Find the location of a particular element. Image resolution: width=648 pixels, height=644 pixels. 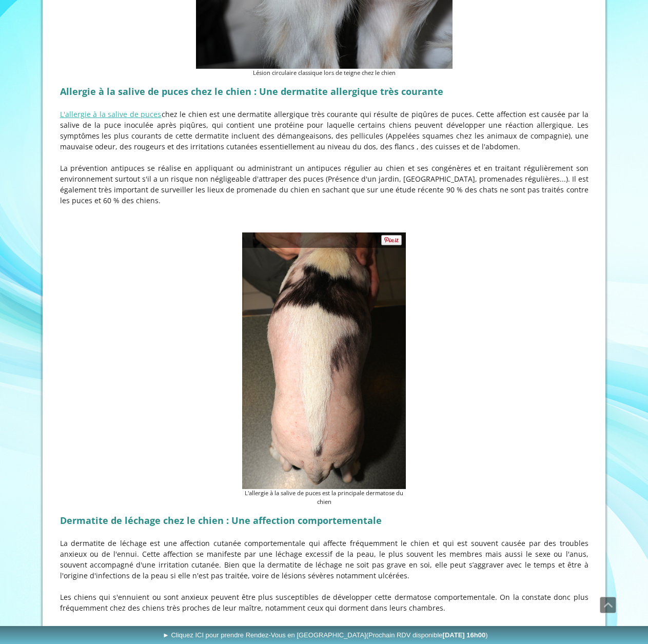

figcaption: Lésion circulaire classique lors de teigne chez le chien is located at coordinates (324, 73).